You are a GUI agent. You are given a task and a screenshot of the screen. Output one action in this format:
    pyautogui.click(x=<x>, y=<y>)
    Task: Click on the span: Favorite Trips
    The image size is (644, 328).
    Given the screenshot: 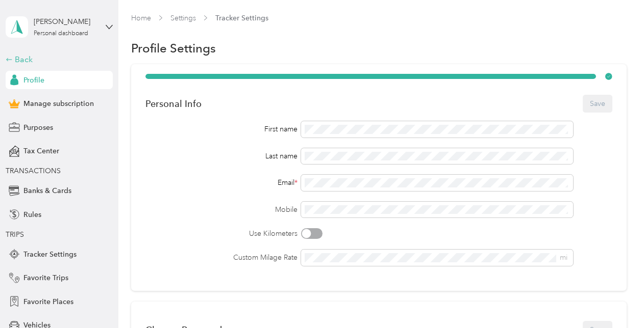 What is the action you would take?
    pyautogui.click(x=46, y=277)
    